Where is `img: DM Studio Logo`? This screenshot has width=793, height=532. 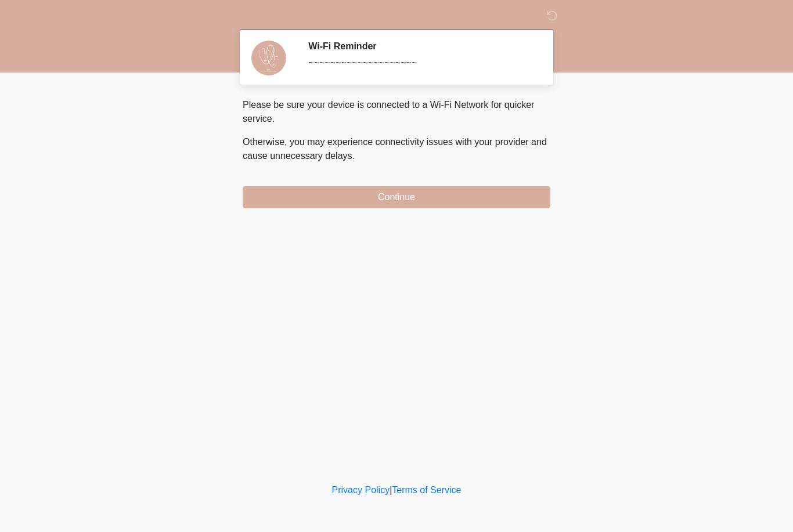 img: DM Studio Logo is located at coordinates (238, 16).